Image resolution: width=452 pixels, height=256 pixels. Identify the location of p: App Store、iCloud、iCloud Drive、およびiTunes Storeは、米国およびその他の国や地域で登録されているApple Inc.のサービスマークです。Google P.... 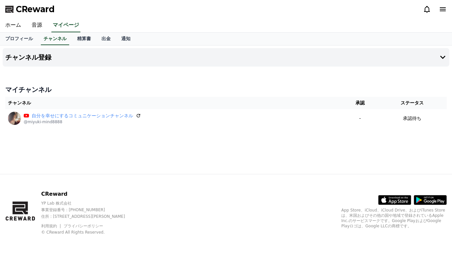
(394, 218).